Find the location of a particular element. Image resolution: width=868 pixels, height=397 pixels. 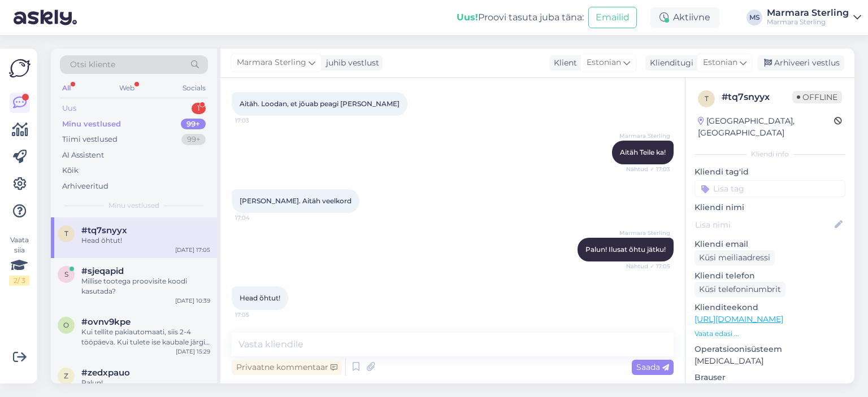

p: Kliendi email is located at coordinates (770, 244).